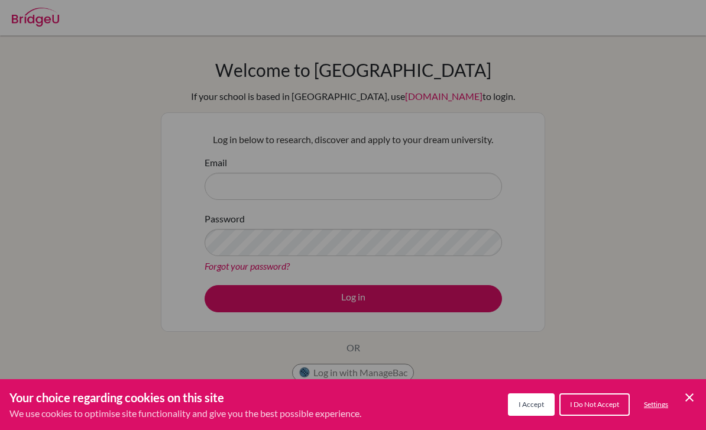  What do you see at coordinates (594, 404) in the screenshot?
I see `span: I Do Not Accept` at bounding box center [594, 404].